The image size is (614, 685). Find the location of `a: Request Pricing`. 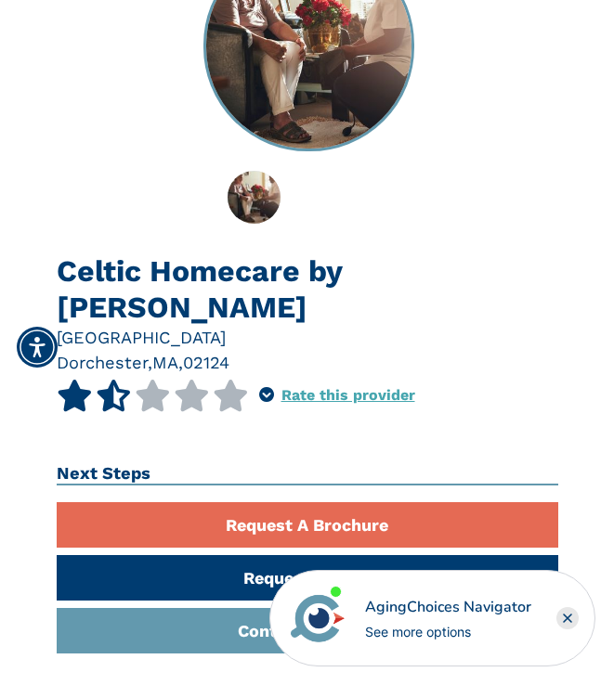

a: Request Pricing is located at coordinates (307, 578).